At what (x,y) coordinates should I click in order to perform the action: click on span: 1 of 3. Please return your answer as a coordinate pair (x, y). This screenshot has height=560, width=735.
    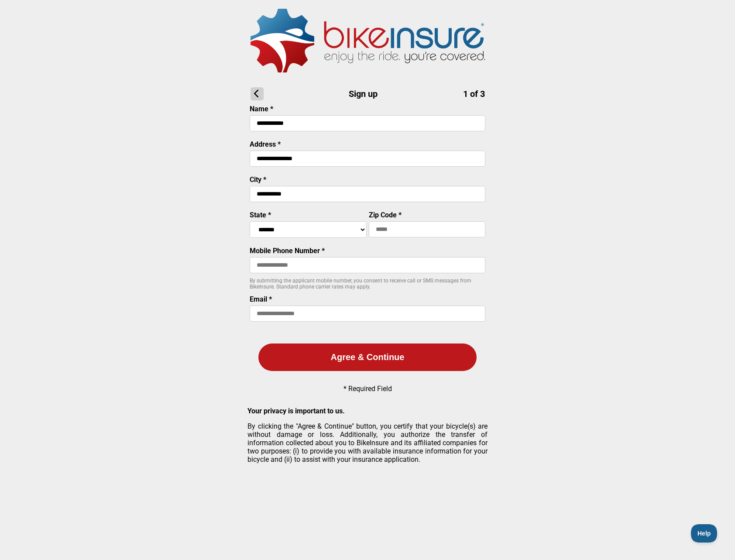
    Looking at the image, I should click on (474, 94).